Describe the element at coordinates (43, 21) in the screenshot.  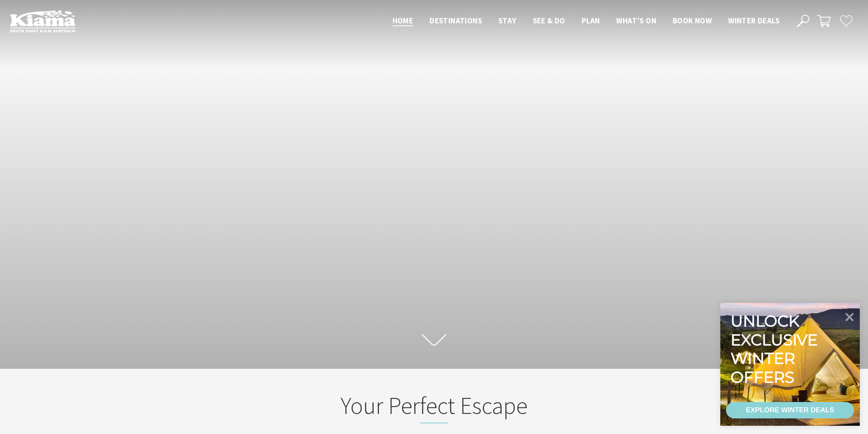
I see `img: Kiama Logo` at that location.